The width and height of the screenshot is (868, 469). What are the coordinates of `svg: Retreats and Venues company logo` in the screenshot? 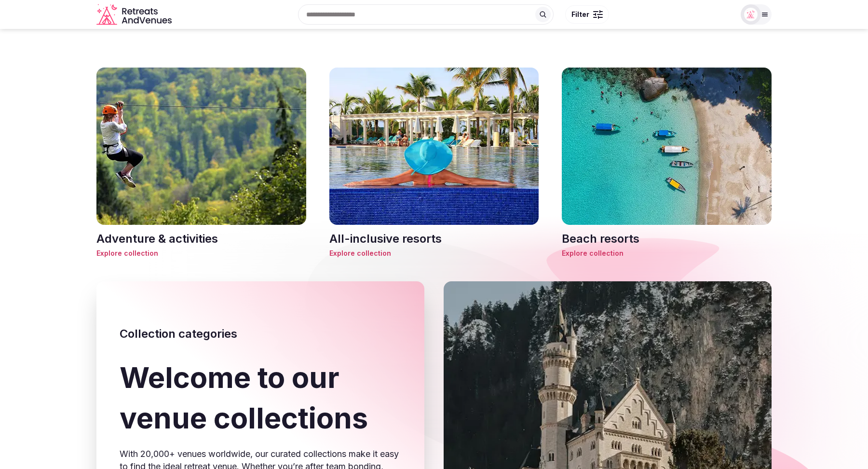 It's located at (135, 15).